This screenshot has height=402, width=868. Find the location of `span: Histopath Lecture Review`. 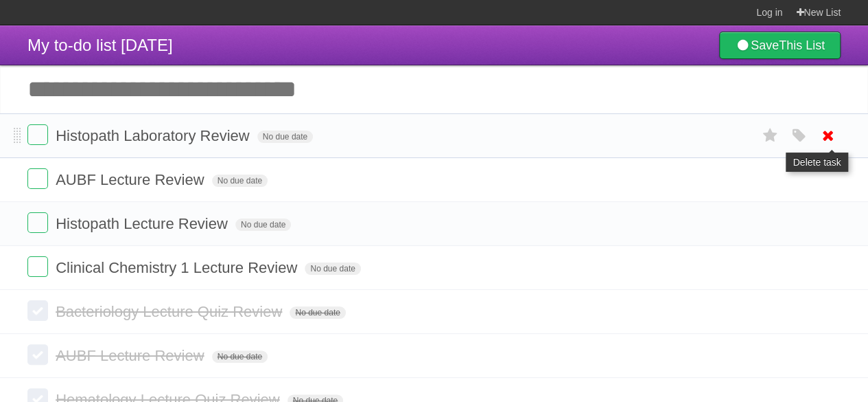

span: Histopath Lecture Review is located at coordinates (143, 223).